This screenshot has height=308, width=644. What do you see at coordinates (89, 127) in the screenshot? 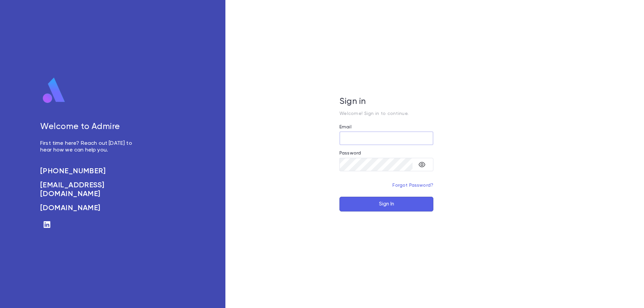
I see `h5: Welcome to Admire` at bounding box center [89, 127].